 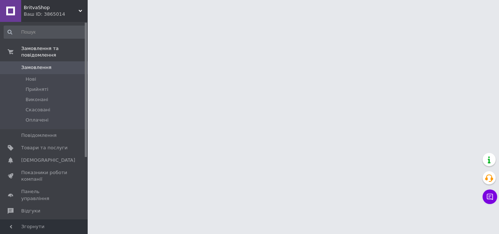 I want to click on div: Ваш ID: 3865014, so click(x=55, y=14).